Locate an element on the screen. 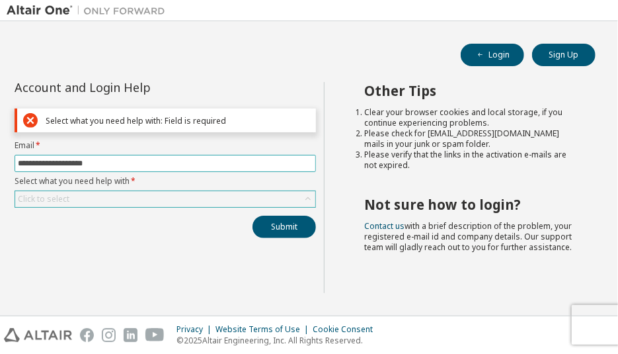 This screenshot has width=618, height=354. img: Altair One is located at coordinates (89, 11).